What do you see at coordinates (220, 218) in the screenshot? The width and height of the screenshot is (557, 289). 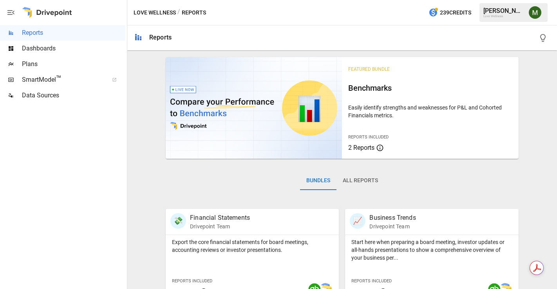 I see `p: Financial Statements` at bounding box center [220, 218].